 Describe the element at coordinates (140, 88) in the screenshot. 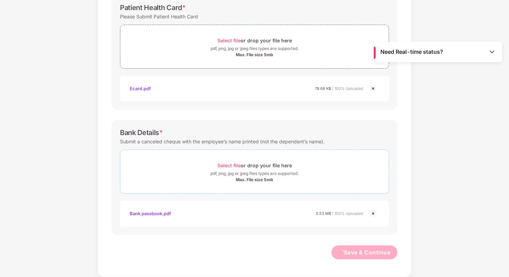

I see `div: Ecard.pdf` at that location.